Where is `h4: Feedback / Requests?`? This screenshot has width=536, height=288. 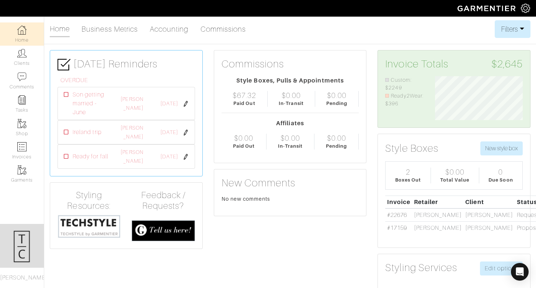
h4: Feedback / Requests? is located at coordinates (163, 201).